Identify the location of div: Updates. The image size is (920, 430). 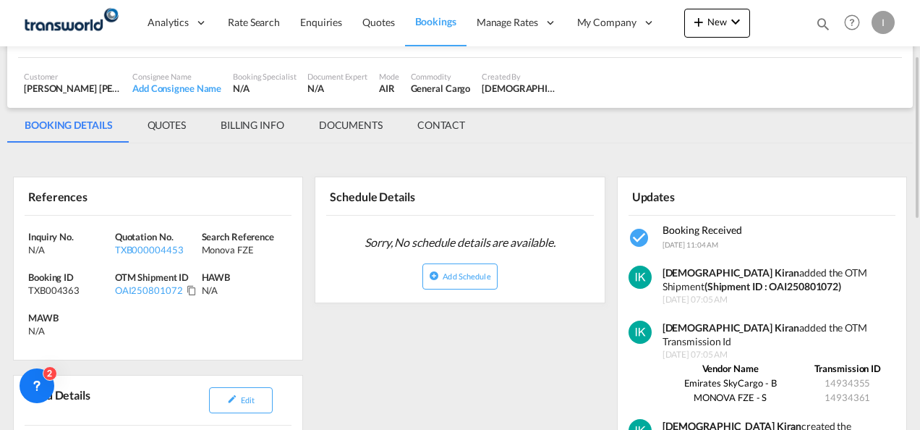
(694, 195).